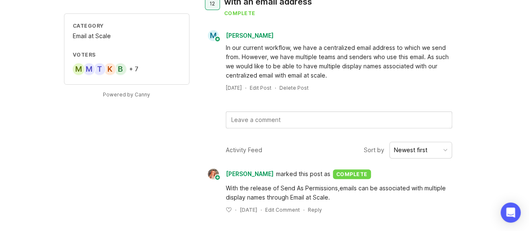 This screenshot has width=529, height=231. What do you see at coordinates (303, 174) in the screenshot?
I see `span: marked this post as` at bounding box center [303, 174].